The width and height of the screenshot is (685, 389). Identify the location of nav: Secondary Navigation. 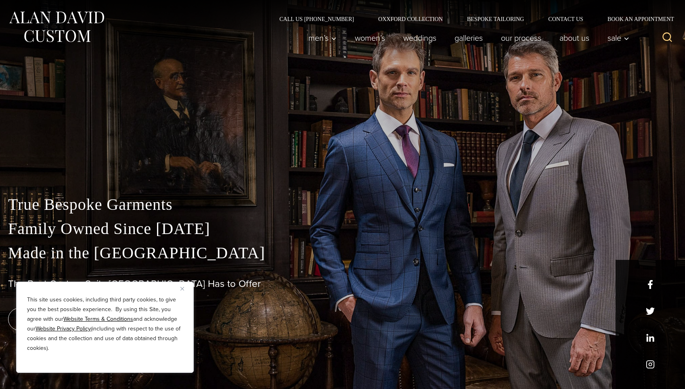
(472, 19).